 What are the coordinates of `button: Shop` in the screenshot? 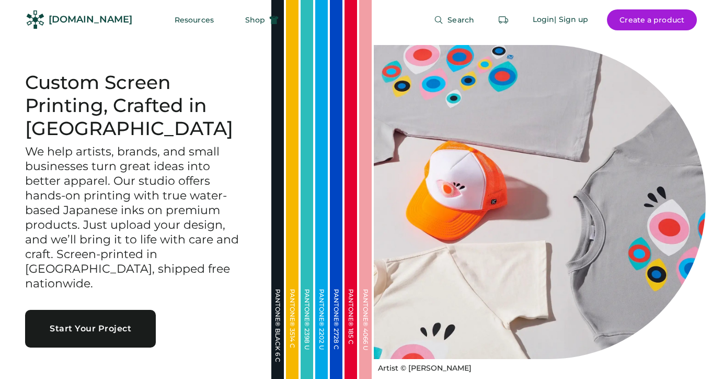 It's located at (262, 20).